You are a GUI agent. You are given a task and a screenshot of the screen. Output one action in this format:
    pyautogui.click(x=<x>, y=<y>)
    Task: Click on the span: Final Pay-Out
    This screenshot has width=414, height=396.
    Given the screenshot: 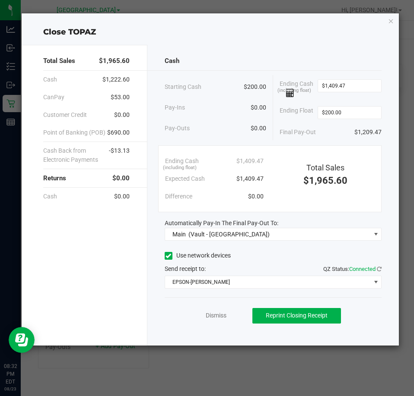 What is the action you would take?
    pyautogui.click(x=297, y=132)
    